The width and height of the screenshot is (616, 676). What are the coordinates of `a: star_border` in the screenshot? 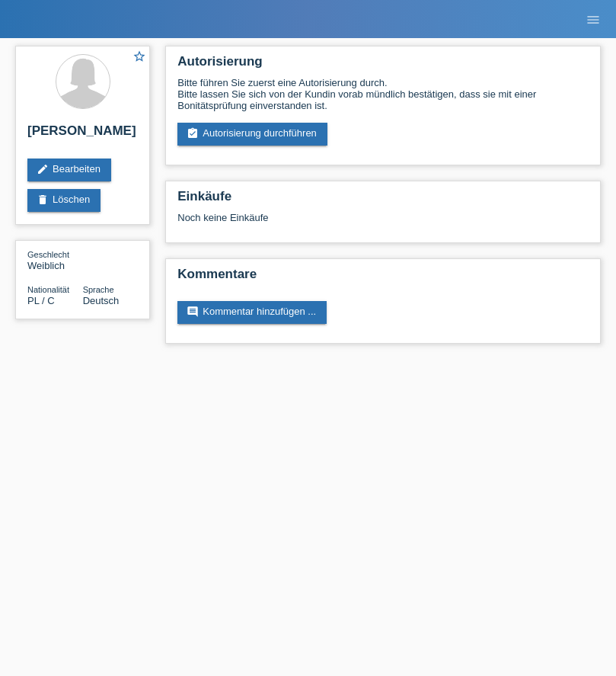 It's located at (139, 57).